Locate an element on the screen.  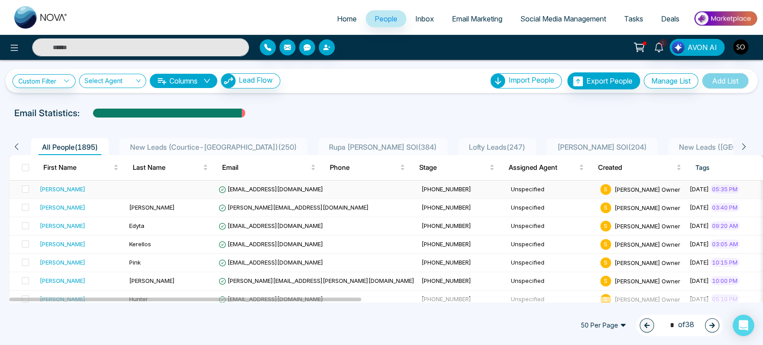
span: Last Name is located at coordinates (167, 168).